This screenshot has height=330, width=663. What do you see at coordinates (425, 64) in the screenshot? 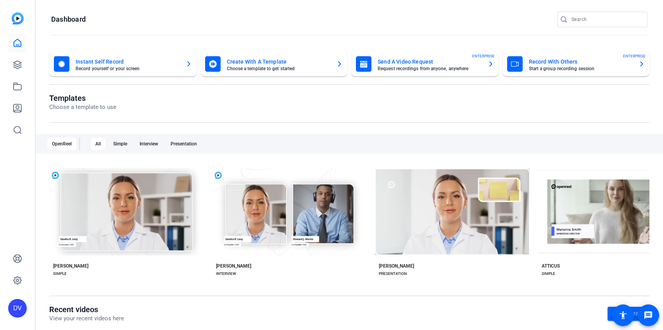
I see `button: Send A Video RequestRequest recordings from anyone, anywhereENTERPRISE` at bounding box center [425, 64].